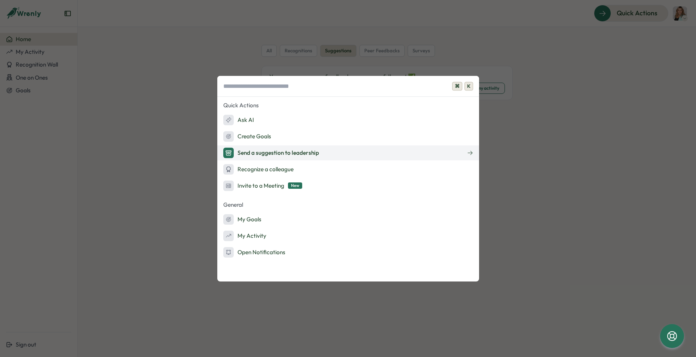 Image resolution: width=696 pixels, height=357 pixels. What do you see at coordinates (263, 186) in the screenshot?
I see `div: Invite to a Meeting` at bounding box center [263, 186].